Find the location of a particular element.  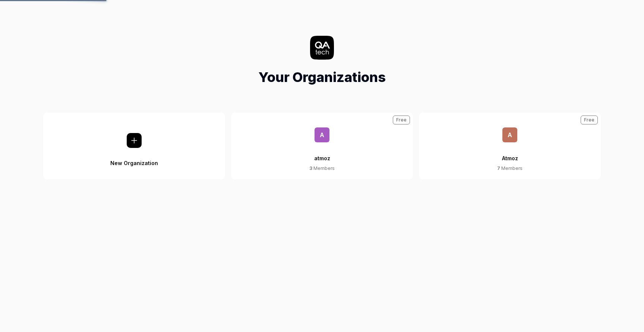

button: aatmoz3 MembersFree is located at coordinates (322, 146).